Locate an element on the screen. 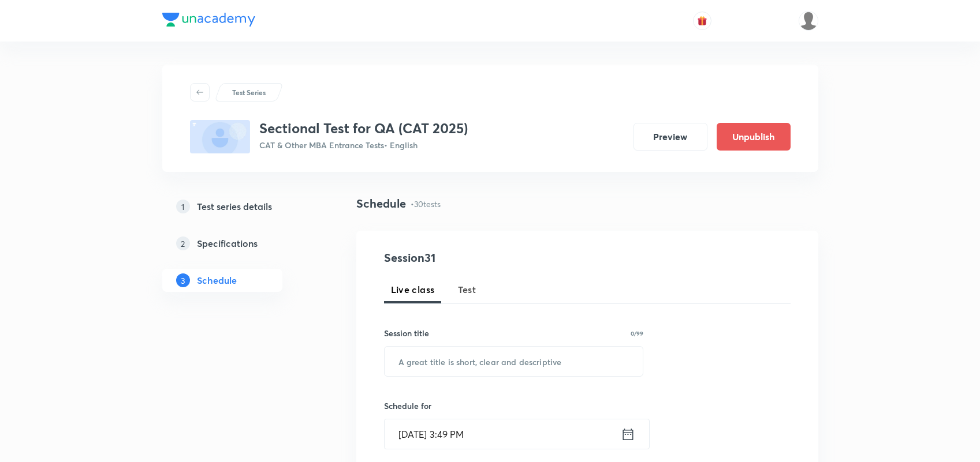 The width and height of the screenshot is (980, 462). a: 2Specifications is located at coordinates (241, 244).